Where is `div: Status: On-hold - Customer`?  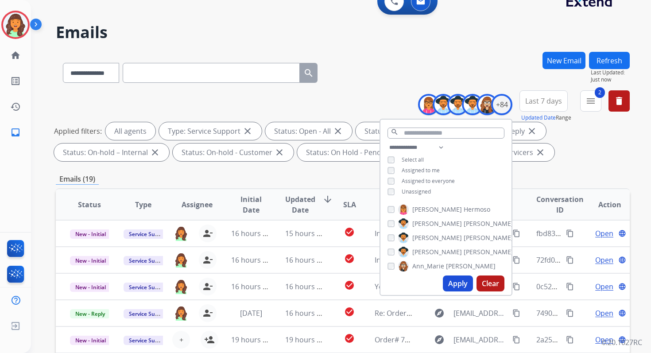 div: Status: On-hold - Customer is located at coordinates (233, 152).